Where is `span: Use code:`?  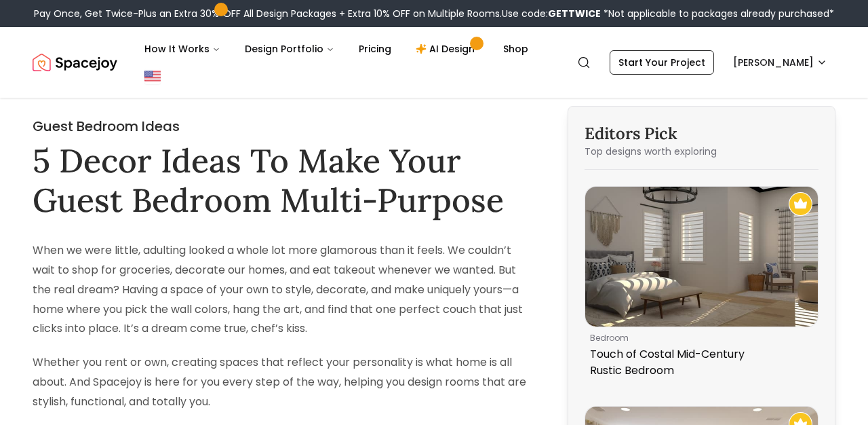 span: Use code: is located at coordinates (552, 14).